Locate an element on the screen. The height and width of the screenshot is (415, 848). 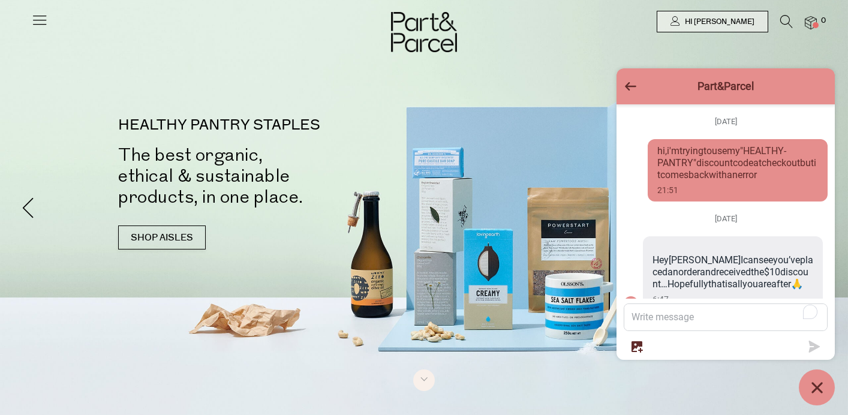
img: Part&Parcel is located at coordinates (424, 32).